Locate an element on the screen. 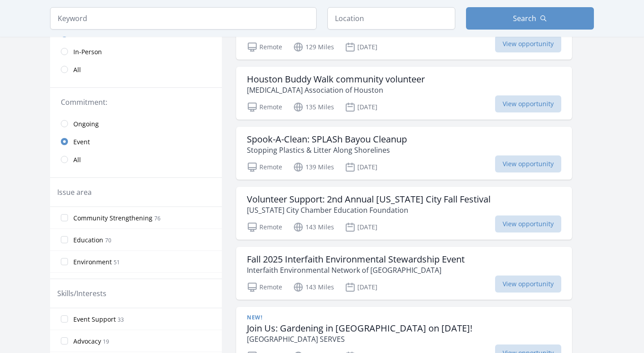 This screenshot has width=644, height=353. span: Environment is located at coordinates (92, 262).